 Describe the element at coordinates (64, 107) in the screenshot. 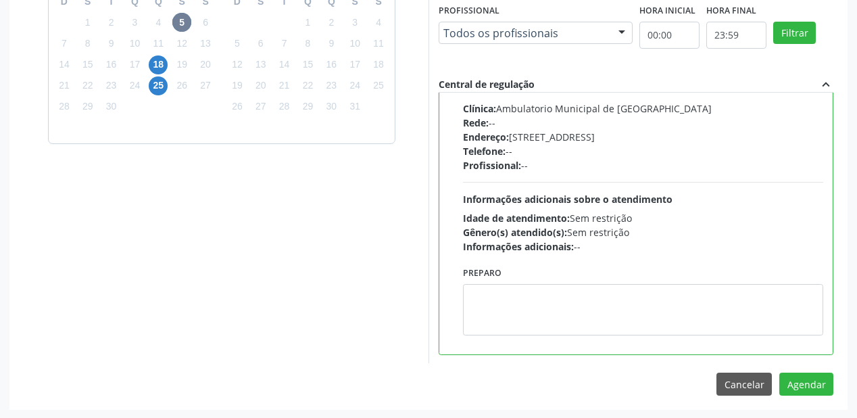

I see `span: domingo, 28 de setembro de 2025` at that location.